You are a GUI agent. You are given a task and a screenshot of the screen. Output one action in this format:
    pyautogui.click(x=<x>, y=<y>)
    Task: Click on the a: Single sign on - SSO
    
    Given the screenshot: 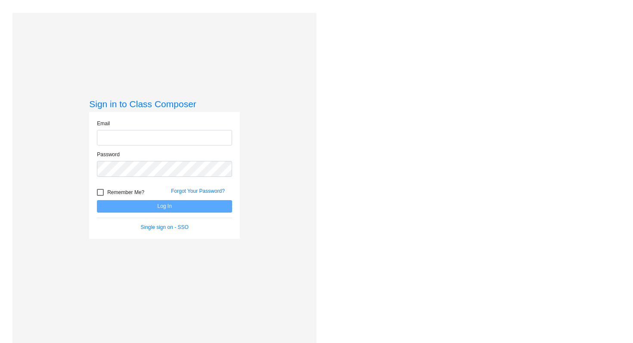 What is the action you would take?
    pyautogui.click(x=165, y=227)
    